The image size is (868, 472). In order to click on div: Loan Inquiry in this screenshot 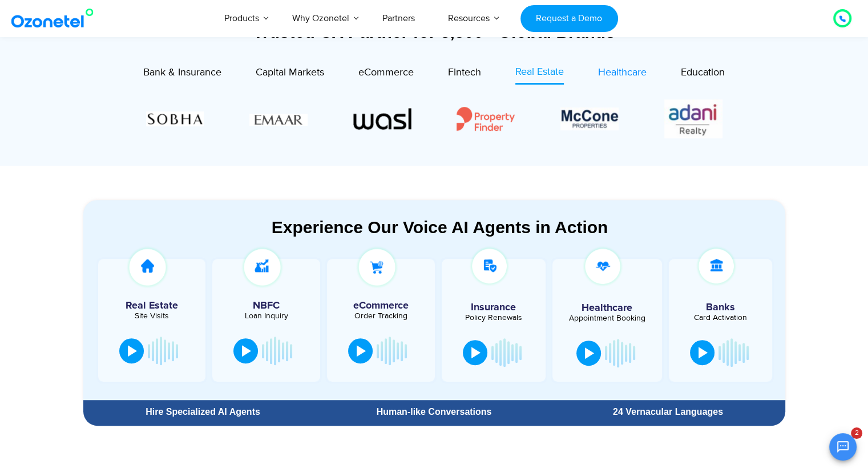, I will do `click(266, 316)`.